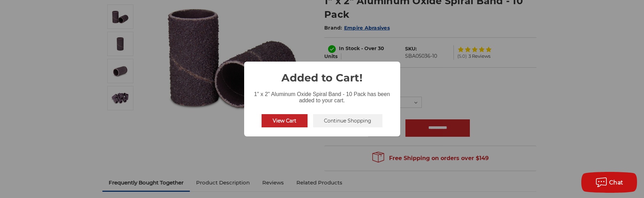 The width and height of the screenshot is (644, 198). What do you see at coordinates (285, 121) in the screenshot?
I see `button: View Cart` at bounding box center [285, 121].